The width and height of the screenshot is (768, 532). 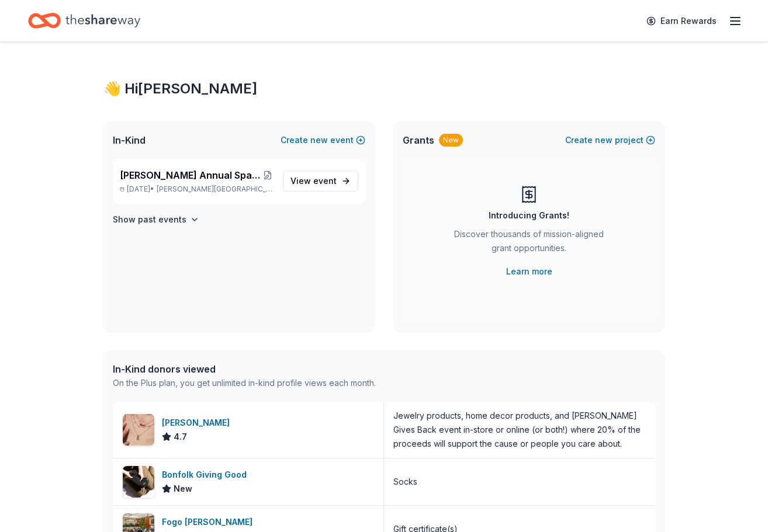 I want to click on div: Bonfolk Giving Good, so click(x=206, y=475).